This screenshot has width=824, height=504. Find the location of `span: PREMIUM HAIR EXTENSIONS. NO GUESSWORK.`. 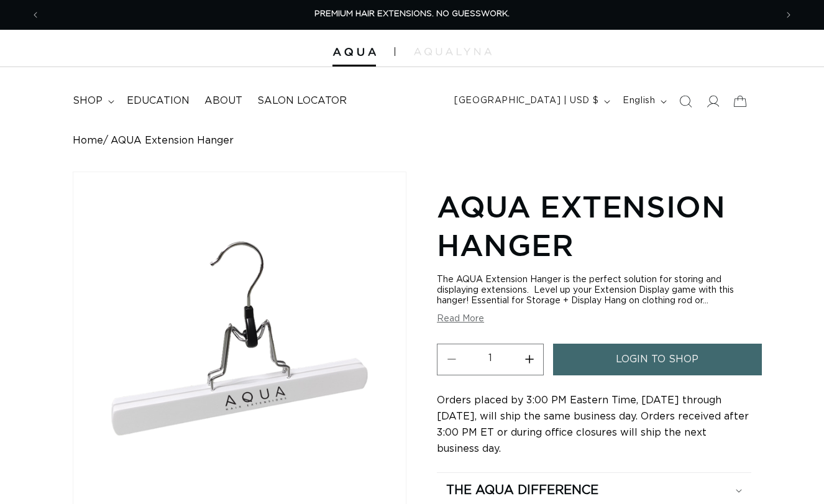

span: PREMIUM HAIR EXTENSIONS. NO GUESSWORK. is located at coordinates (412, 13).